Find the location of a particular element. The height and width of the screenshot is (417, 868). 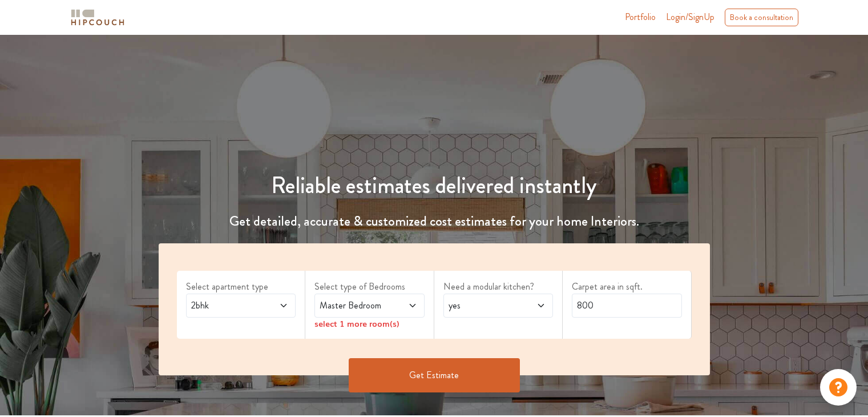

span: yes is located at coordinates (483, 305).